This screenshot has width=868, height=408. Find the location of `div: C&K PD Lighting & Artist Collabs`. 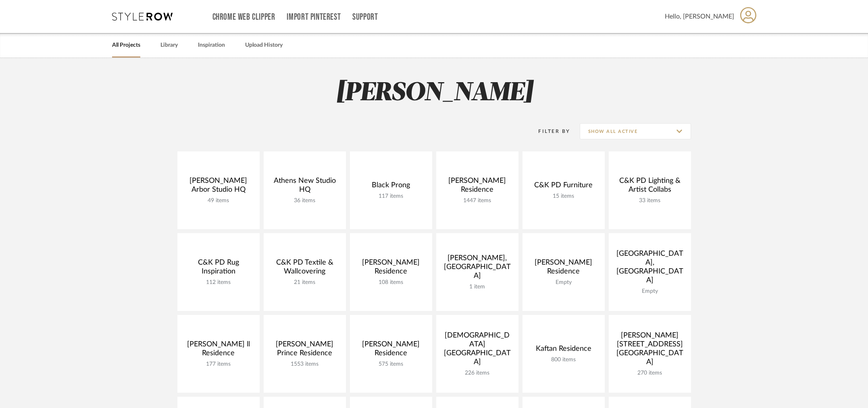

div: C&K PD Lighting & Artist Collabs is located at coordinates (650, 187).